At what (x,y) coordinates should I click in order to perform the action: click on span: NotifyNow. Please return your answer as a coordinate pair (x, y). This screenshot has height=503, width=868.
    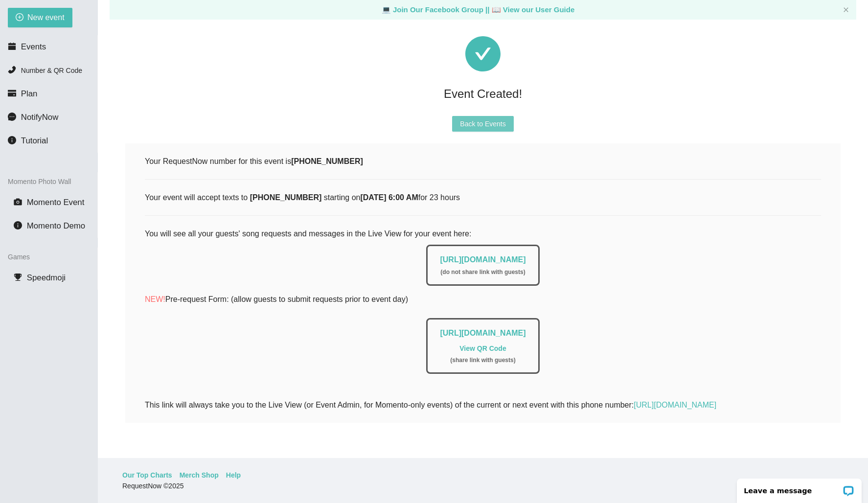
    Looking at the image, I should click on (40, 117).